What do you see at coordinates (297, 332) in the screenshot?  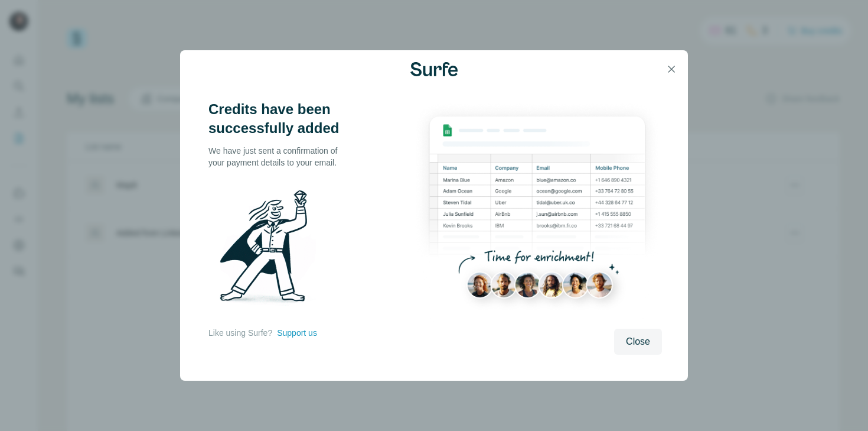 I see `span: Support us` at bounding box center [297, 332].